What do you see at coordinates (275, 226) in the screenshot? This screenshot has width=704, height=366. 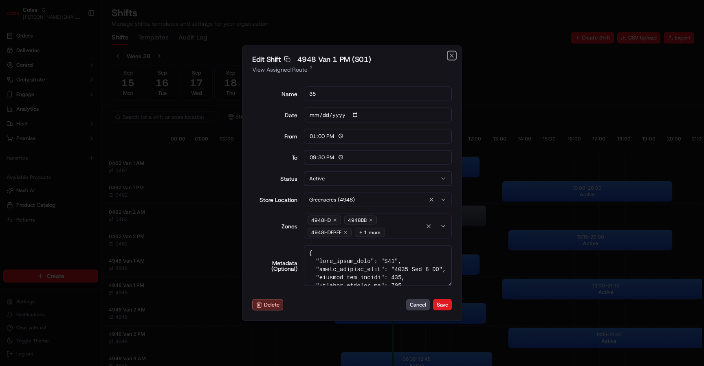 I see `label: Zones` at bounding box center [275, 226].